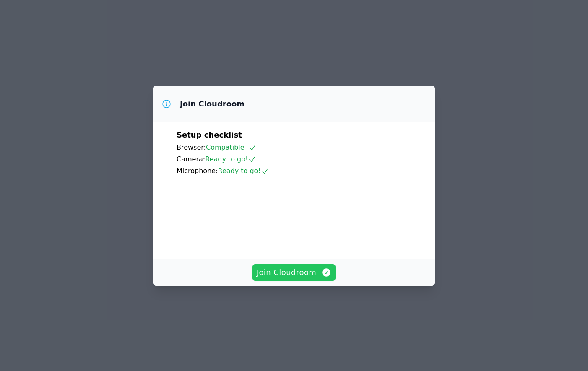 The image size is (588, 371). What do you see at coordinates (212, 104) in the screenshot?
I see `h3: Join Cloudroom` at bounding box center [212, 104].